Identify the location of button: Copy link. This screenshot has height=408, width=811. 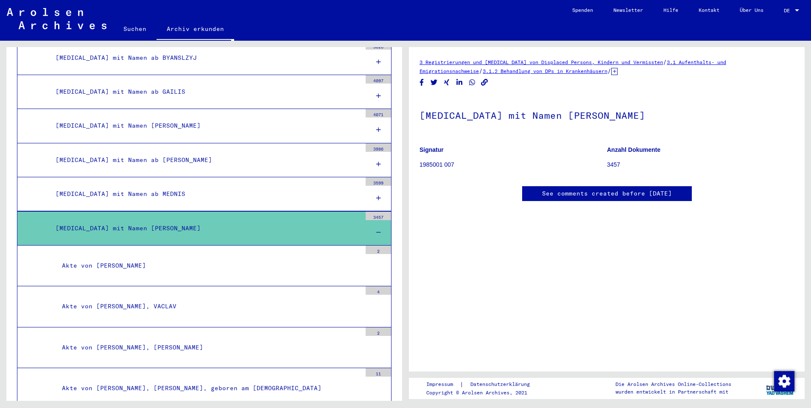
(485, 82).